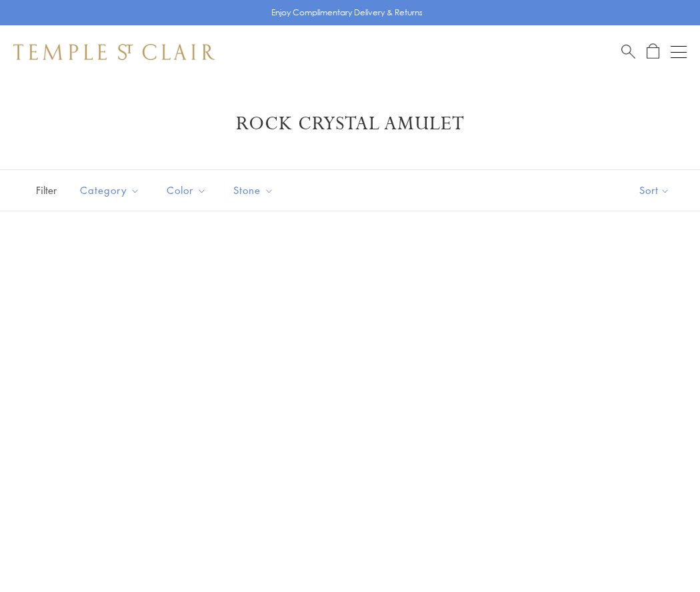 The height and width of the screenshot is (592, 700). I want to click on button: Open navigation, so click(678, 52).